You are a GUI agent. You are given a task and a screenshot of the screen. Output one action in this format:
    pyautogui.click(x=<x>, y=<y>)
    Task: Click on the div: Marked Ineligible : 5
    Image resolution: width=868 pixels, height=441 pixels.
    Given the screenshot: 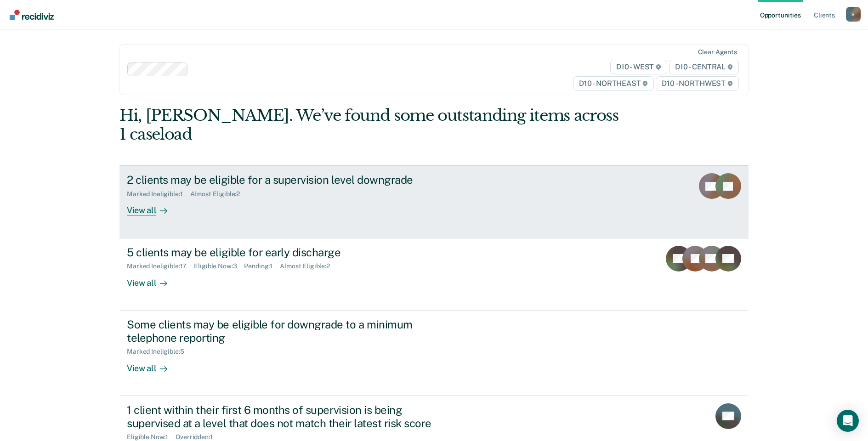 What is the action you would take?
    pyautogui.click(x=159, y=352)
    